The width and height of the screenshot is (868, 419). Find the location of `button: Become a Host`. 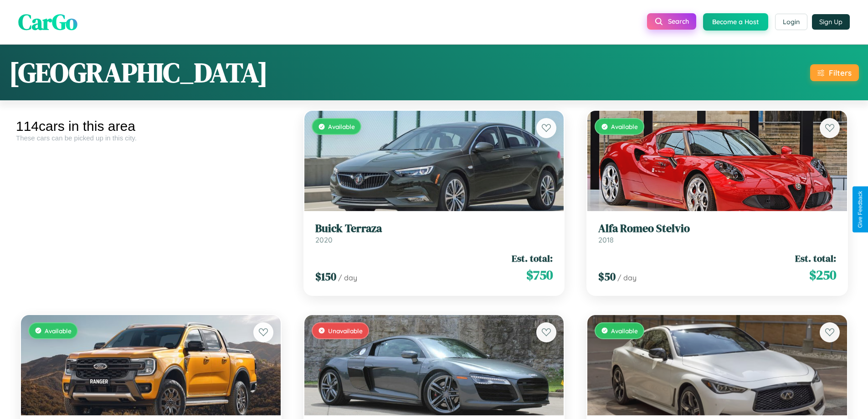

button: Become a Host is located at coordinates (735, 22).